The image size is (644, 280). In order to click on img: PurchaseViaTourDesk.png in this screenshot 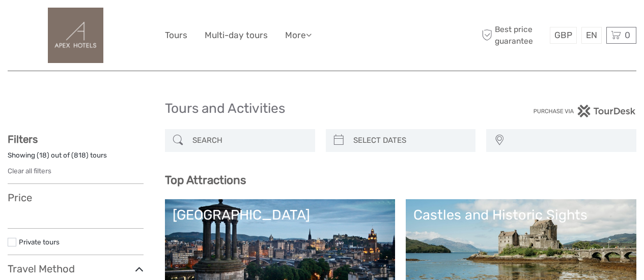, I will do `click(585, 111)`.